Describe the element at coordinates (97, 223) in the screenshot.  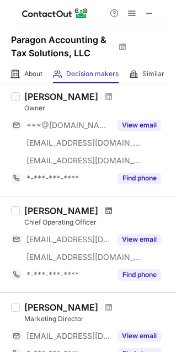
I see `div: Chief Operating Officer` at that location.